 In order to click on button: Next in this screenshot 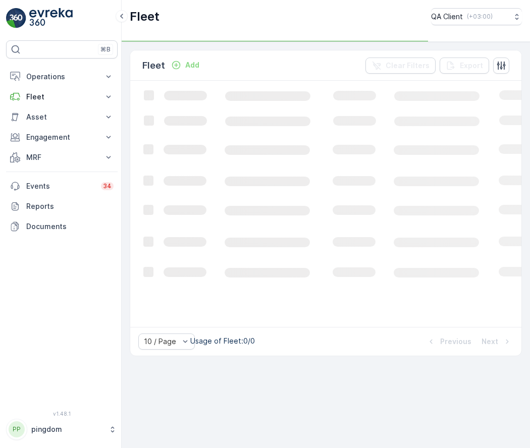, I will do `click(496, 342)`.